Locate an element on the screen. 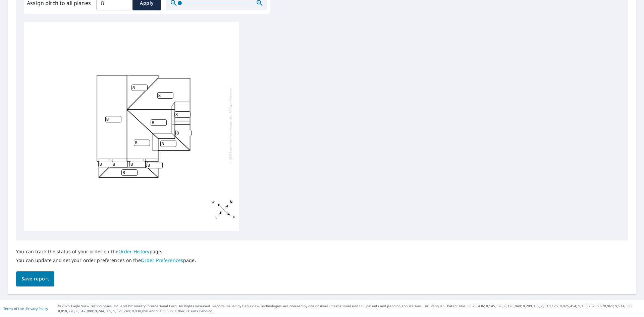 This screenshot has height=317, width=644. a: Terms of Use is located at coordinates (14, 308).